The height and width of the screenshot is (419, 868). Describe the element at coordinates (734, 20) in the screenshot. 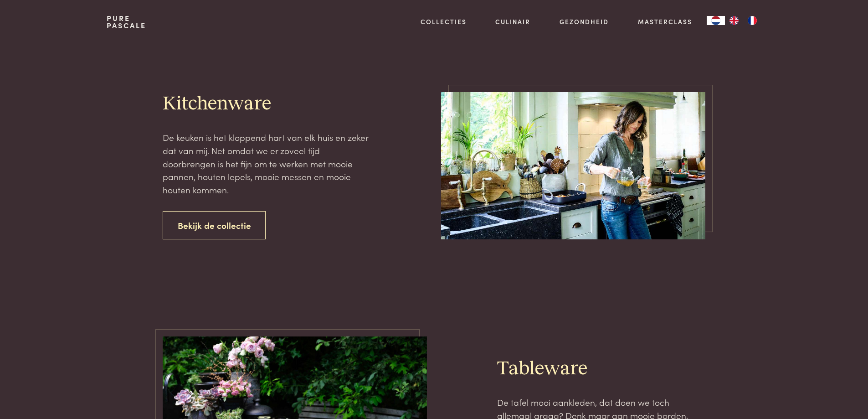

I see `aside: Language selected: Nederlands` at that location.